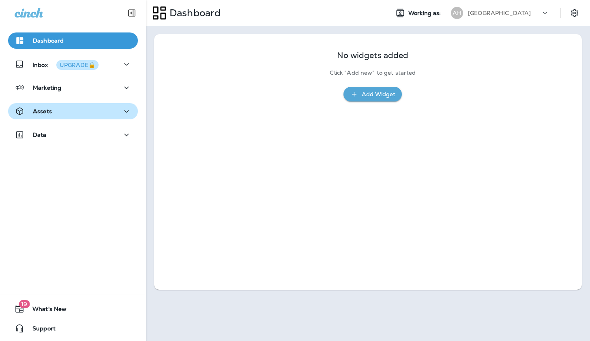 The width and height of the screenshot is (590, 341). I want to click on p: No widgets added, so click(373, 55).